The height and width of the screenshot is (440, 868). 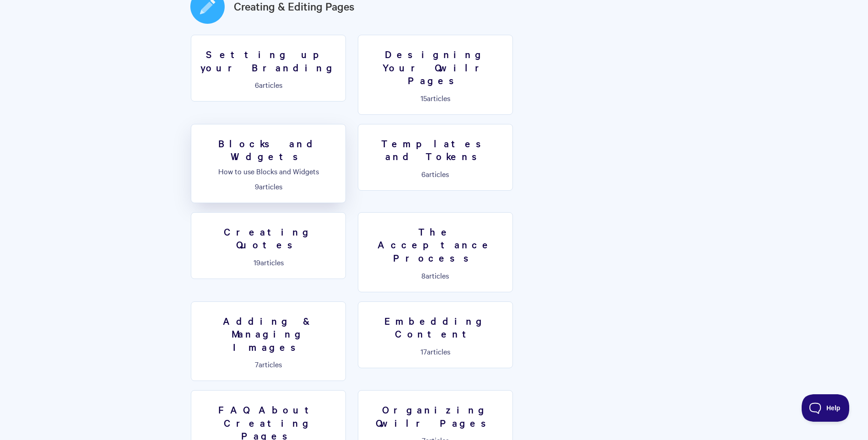 What do you see at coordinates (268, 163) in the screenshot?
I see `a: Blocks and Widgets How to use Blocks and Widgets 9articles` at bounding box center [268, 163].